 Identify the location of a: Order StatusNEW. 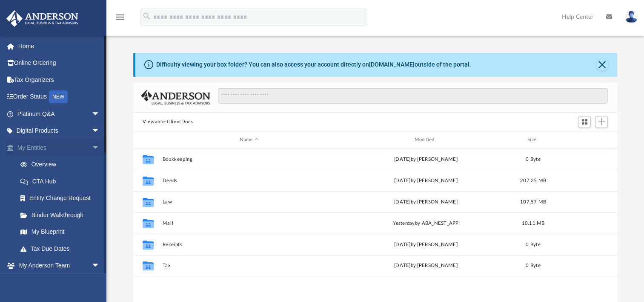
(59, 97).